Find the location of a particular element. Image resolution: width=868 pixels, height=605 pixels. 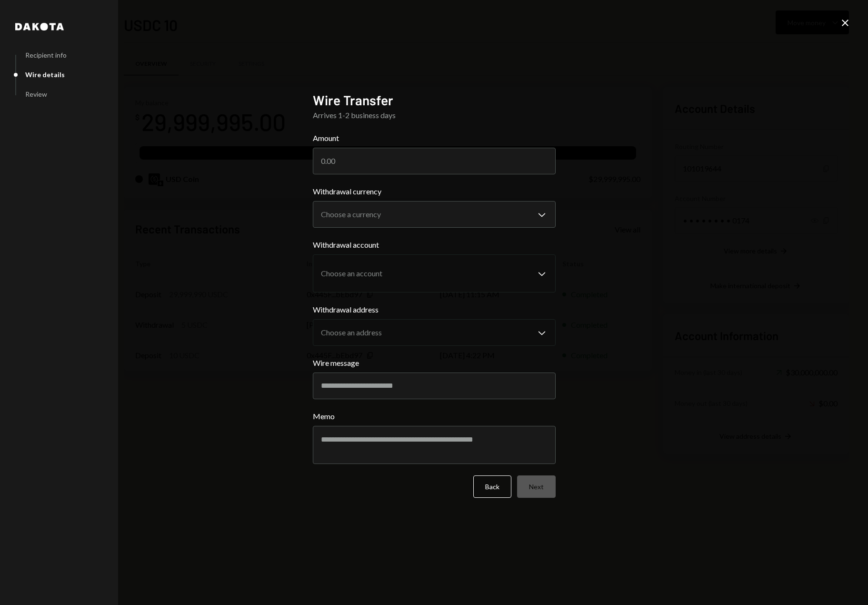

label: Withdrawal address is located at coordinates (434, 309).